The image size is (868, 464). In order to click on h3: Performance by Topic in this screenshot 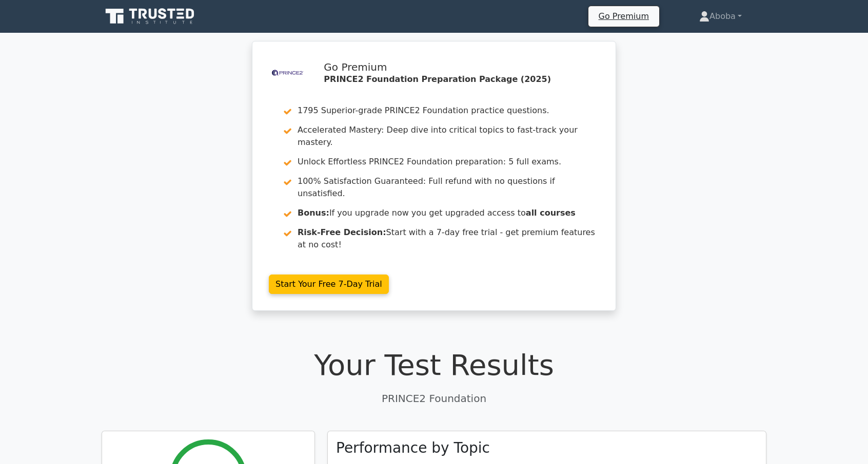, I will do `click(413, 449)`.